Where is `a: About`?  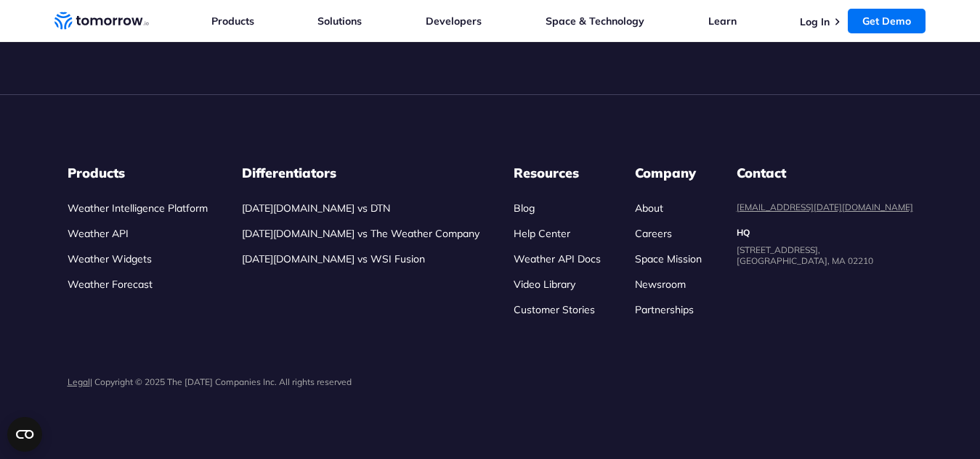
a: About is located at coordinates (649, 208).